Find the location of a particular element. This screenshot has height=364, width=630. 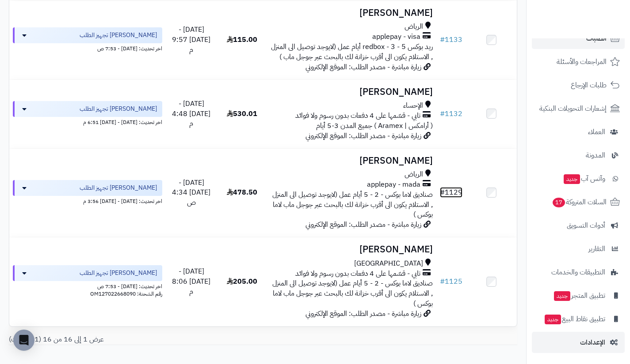

span: applepay - mada is located at coordinates (393, 184).